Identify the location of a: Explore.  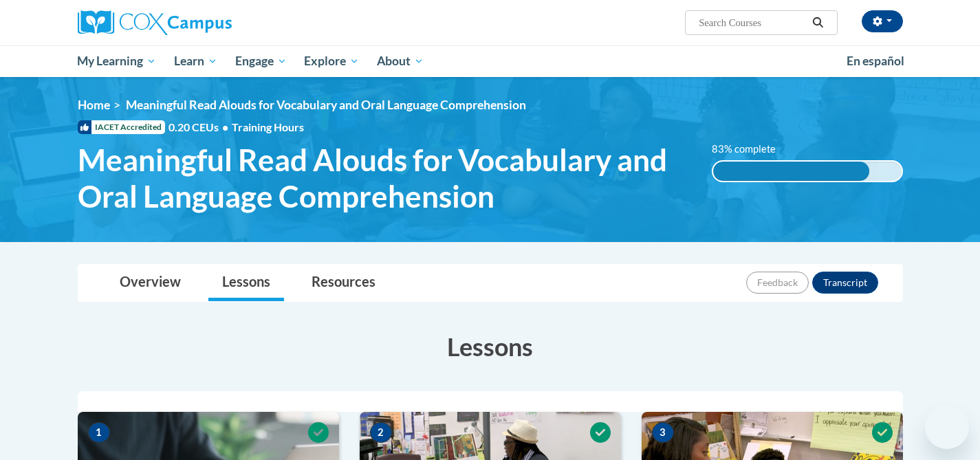
(332, 61).